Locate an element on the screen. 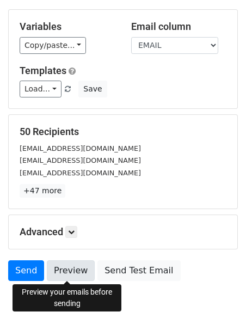 Image resolution: width=246 pixels, height=330 pixels. a: Preview is located at coordinates (71, 271).